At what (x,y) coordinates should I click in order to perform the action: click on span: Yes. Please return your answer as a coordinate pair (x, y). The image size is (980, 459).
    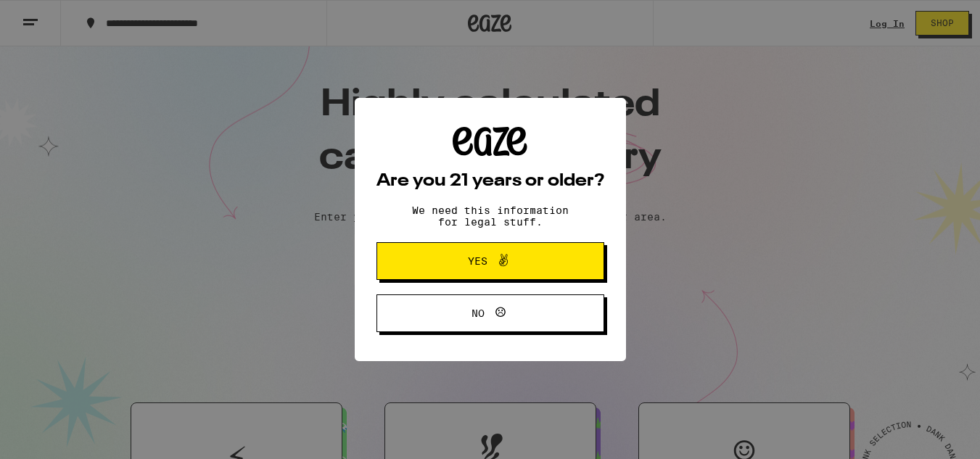
    Looking at the image, I should click on (477, 261).